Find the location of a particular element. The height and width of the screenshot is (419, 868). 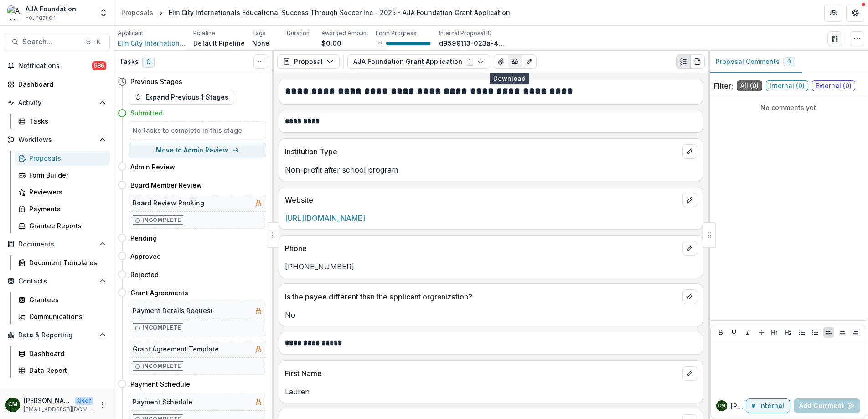

p: Institution Type is located at coordinates (482, 151).